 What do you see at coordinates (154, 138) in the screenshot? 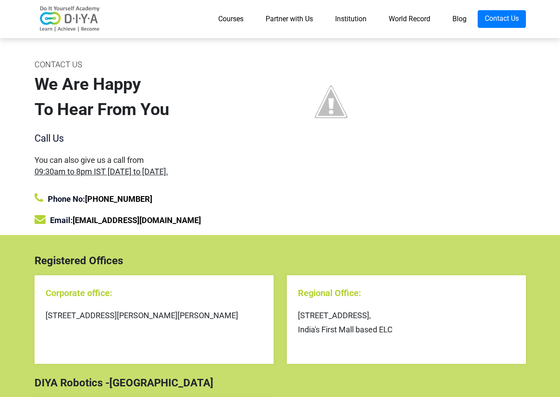
I see `div: Call Us` at bounding box center [154, 138].